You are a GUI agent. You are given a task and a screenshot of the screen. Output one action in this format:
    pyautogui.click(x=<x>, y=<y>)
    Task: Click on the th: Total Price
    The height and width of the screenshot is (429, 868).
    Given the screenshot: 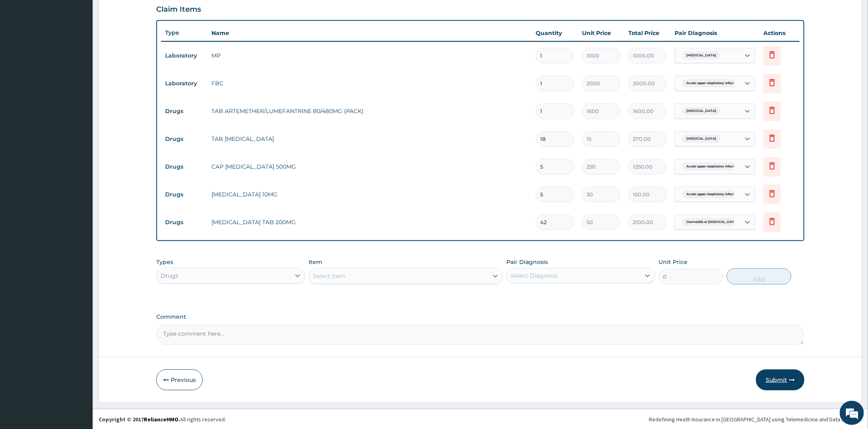 What is the action you would take?
    pyautogui.click(x=647, y=33)
    